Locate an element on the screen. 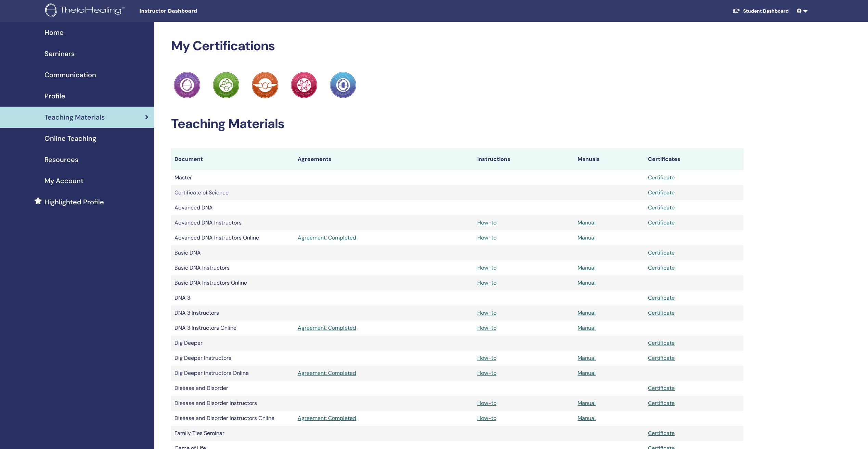  th: Instructions is located at coordinates (524, 159).